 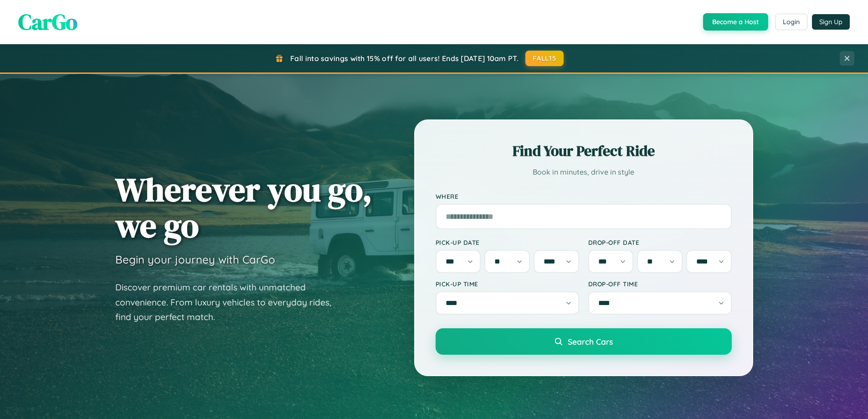 I want to click on label: Where, so click(x=584, y=196).